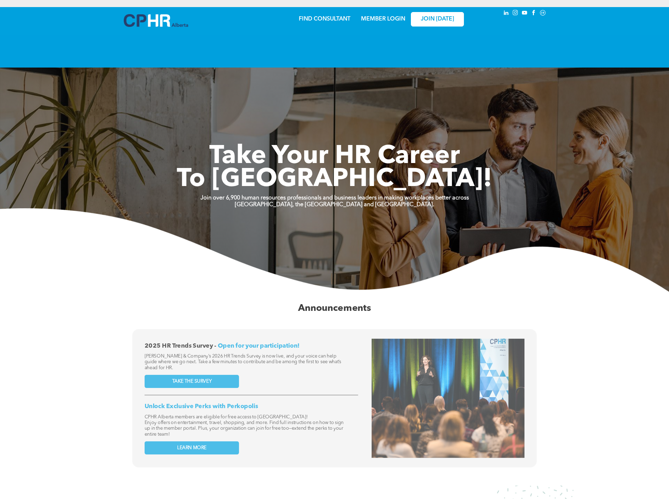 The width and height of the screenshot is (669, 499). I want to click on a: instagram, so click(516, 13).